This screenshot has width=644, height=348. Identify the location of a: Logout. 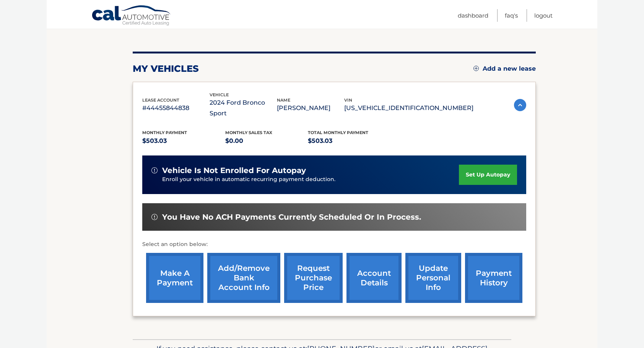
(543, 15).